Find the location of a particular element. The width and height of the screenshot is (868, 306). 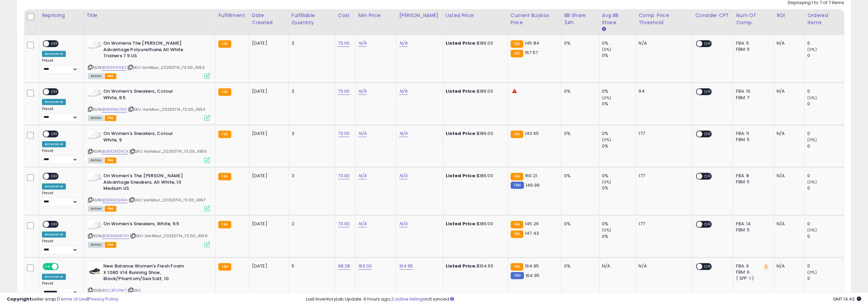

div: Consider CPT is located at coordinates (712, 16).